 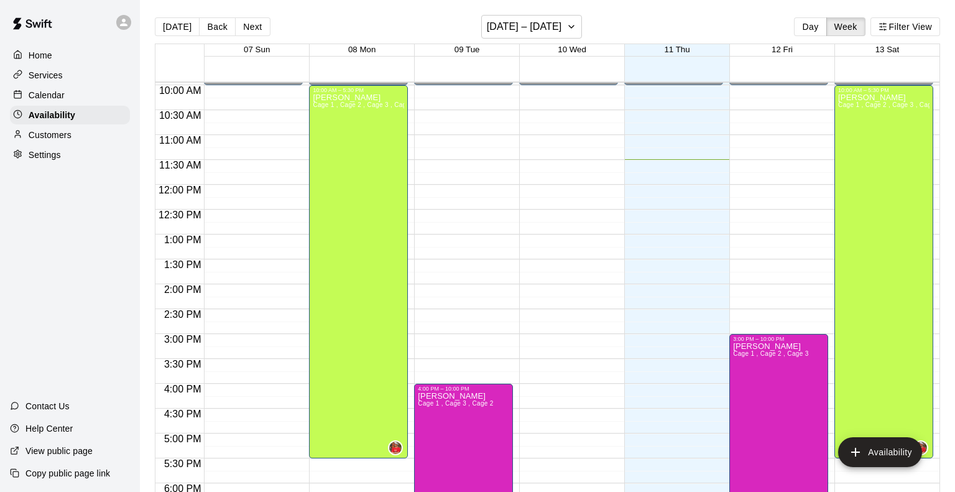 What do you see at coordinates (70, 75) in the screenshot?
I see `div: Services` at bounding box center [70, 75].